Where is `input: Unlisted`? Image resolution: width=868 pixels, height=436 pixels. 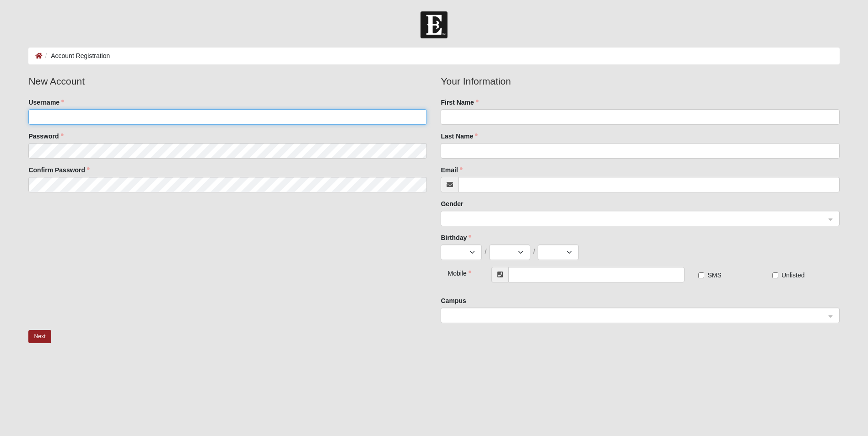
input: Unlisted is located at coordinates (775, 275).